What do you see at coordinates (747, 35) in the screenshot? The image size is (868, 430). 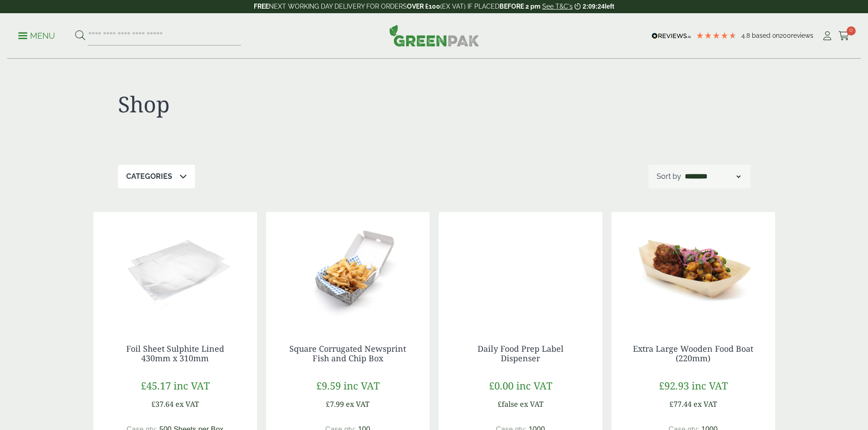 I see `span: 4.8` at bounding box center [747, 35].